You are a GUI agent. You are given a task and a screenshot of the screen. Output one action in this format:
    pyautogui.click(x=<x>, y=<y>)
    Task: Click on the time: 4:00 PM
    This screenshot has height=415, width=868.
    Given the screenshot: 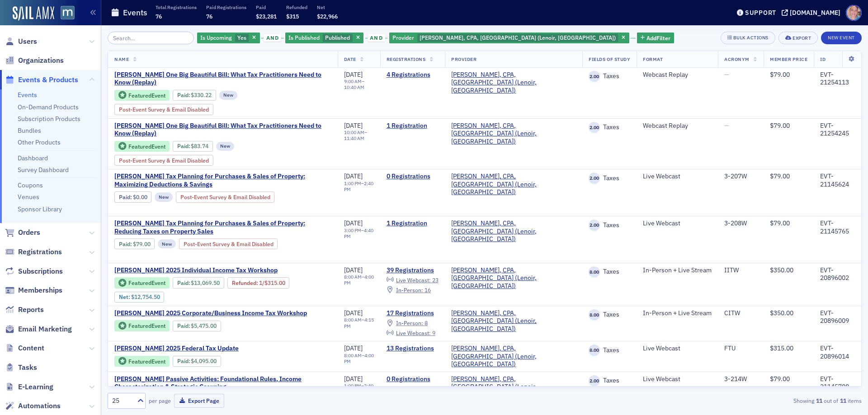 What is the action you would take?
    pyautogui.click(x=359, y=280)
    